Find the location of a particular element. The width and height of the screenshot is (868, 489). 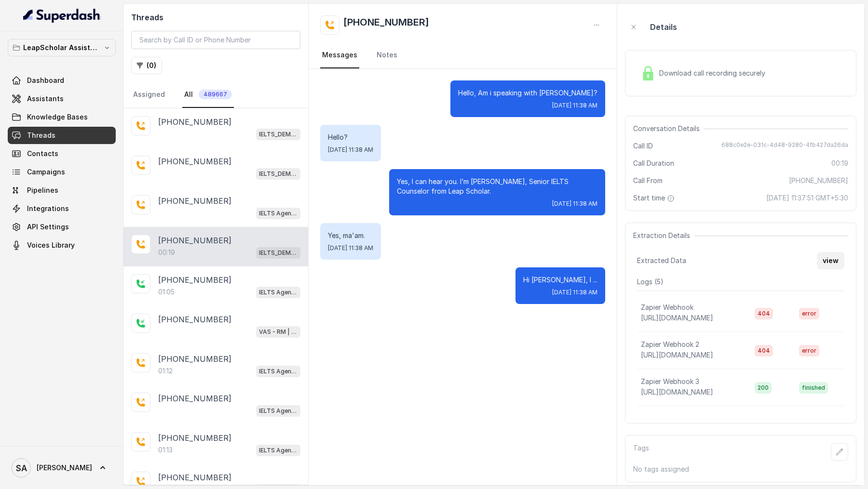

span: Contacts is located at coordinates (42, 154).